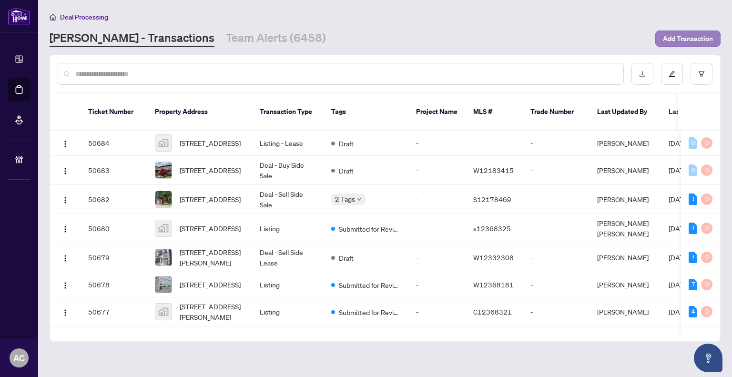 The image size is (732, 377). Describe the element at coordinates (276, 39) in the screenshot. I see `a: Team Alerts (6458)` at that location.